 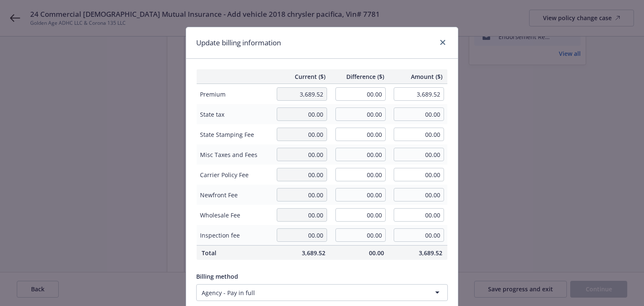 I want to click on span: Difference ($), so click(x=360, y=76).